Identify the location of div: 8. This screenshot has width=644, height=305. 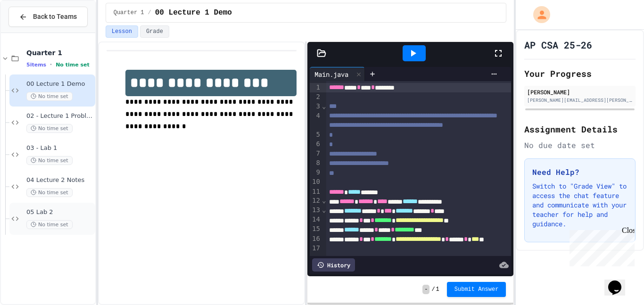
(316, 163).